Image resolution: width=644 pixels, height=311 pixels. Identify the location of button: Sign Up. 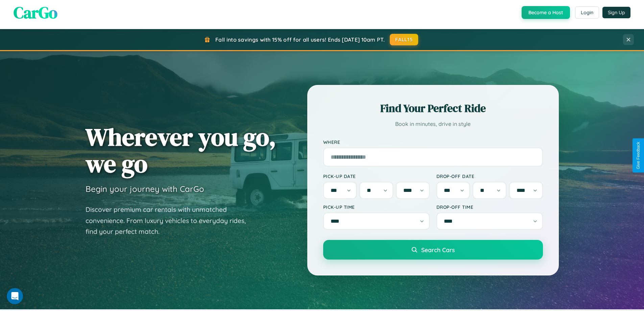
(616, 12).